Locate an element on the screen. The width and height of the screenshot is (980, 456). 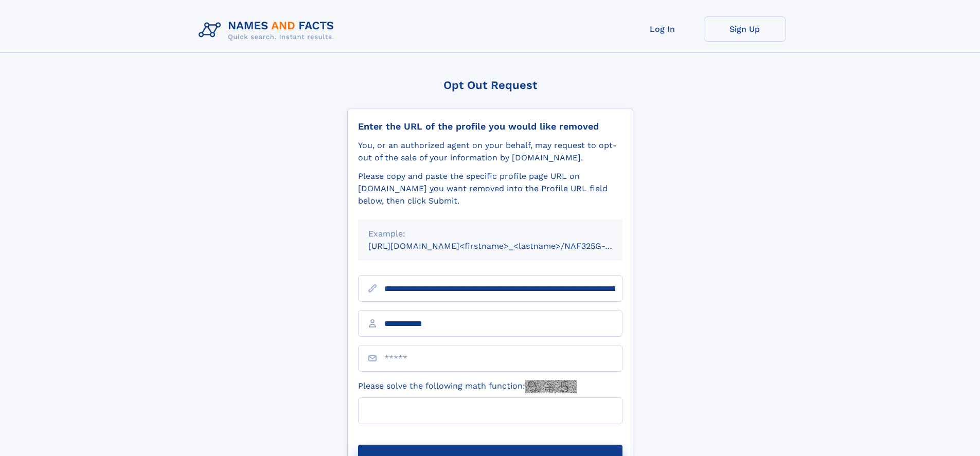
div: Enter the URL of the profile you would like removed is located at coordinates (490, 127).